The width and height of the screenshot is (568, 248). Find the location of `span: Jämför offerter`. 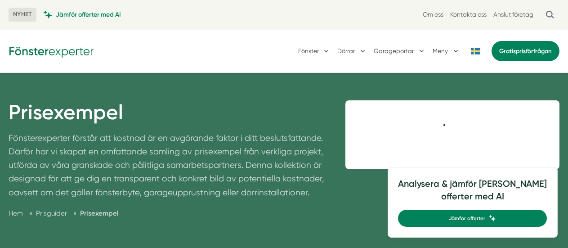

span: Jämför offerter is located at coordinates (467, 218).